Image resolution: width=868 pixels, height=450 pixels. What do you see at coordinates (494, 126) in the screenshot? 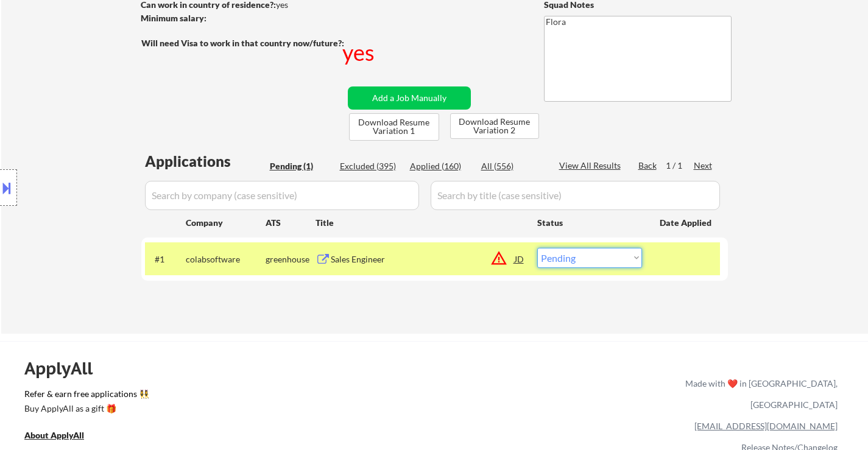
I see `button: Download Resume Variation 2` at bounding box center [494, 126].